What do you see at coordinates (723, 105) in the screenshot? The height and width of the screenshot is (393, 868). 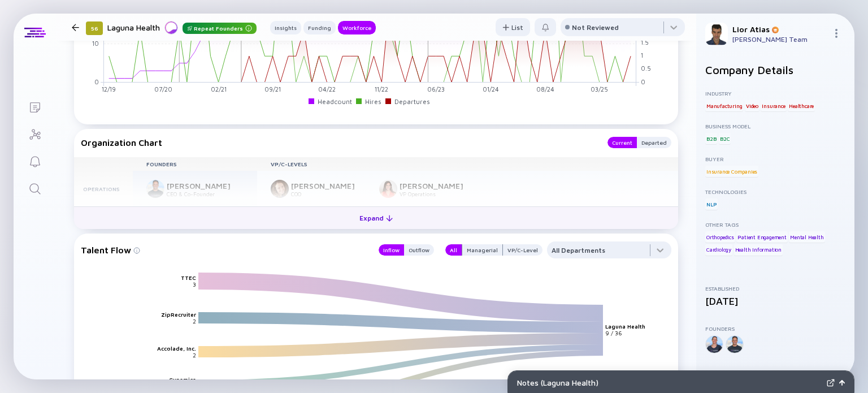 I see `div: Manufacturing` at bounding box center [723, 105].